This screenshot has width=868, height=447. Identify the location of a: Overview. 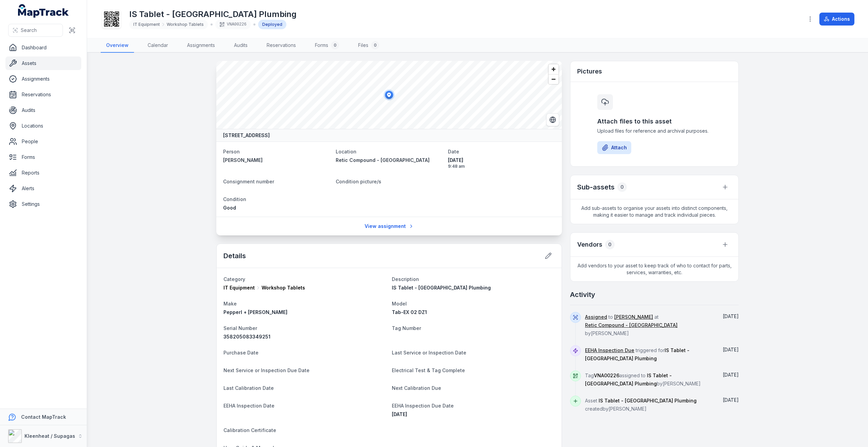
(118, 45).